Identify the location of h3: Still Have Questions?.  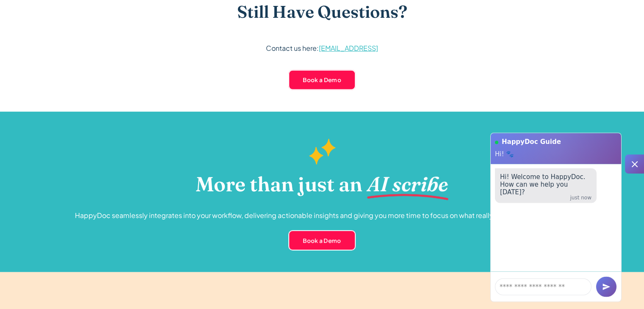
(322, 12).